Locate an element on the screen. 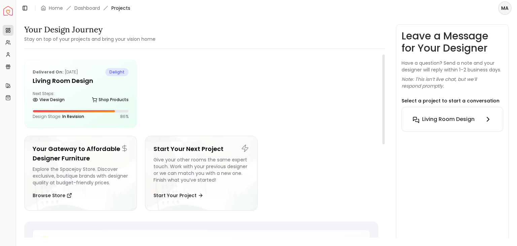  button: Browse Store is located at coordinates (52, 195).